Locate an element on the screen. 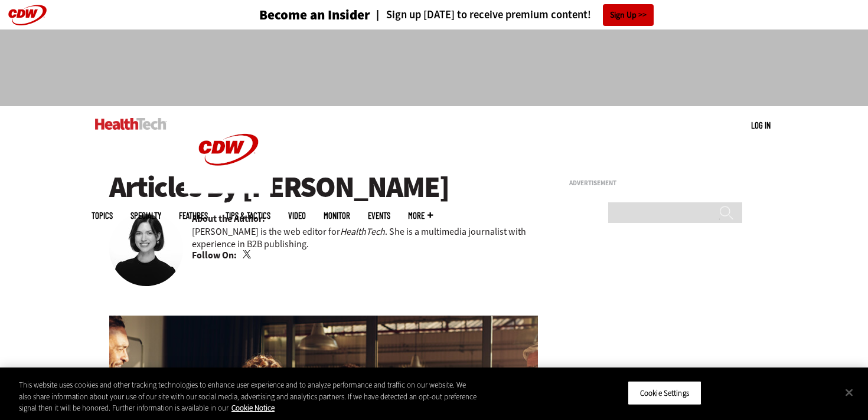  button: Close is located at coordinates (849, 392).